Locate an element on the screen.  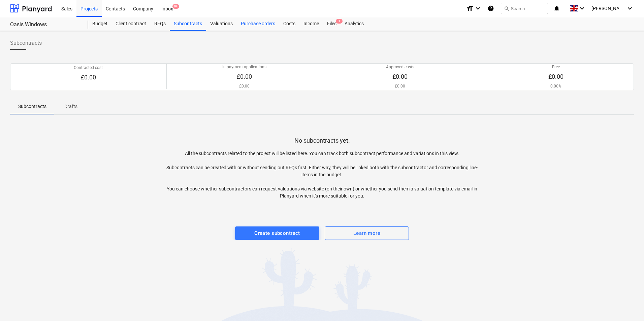
div: Income is located at coordinates (312, 23).